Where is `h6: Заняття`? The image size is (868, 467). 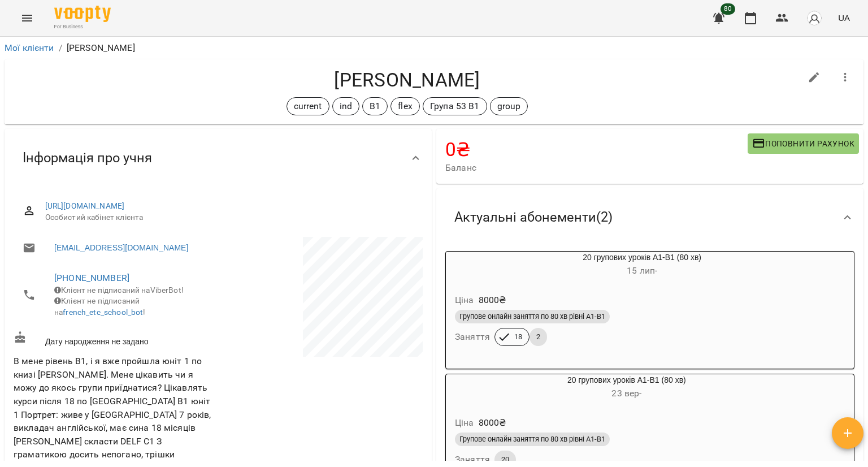
h6: Заняття is located at coordinates (473, 337).